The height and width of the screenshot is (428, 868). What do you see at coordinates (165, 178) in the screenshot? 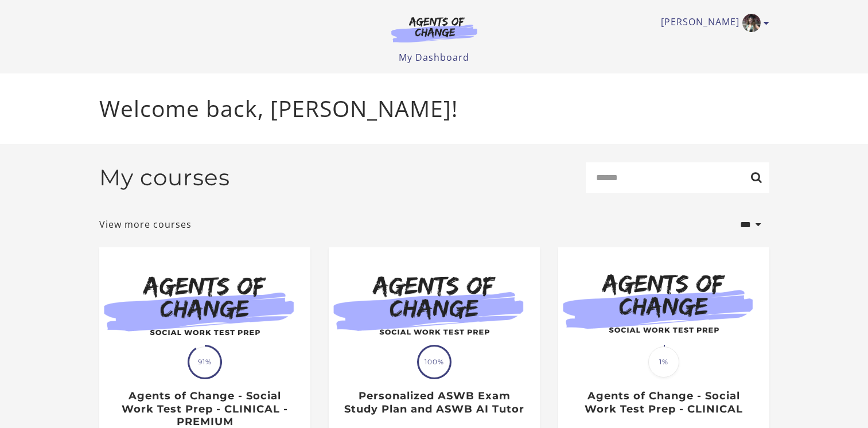
I see `h2: My courses` at bounding box center [165, 178].